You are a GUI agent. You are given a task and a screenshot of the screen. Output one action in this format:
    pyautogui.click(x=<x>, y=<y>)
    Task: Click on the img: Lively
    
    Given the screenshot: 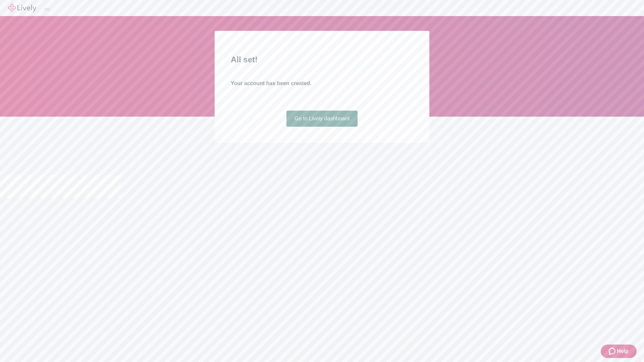 What is the action you would take?
    pyautogui.click(x=22, y=8)
    